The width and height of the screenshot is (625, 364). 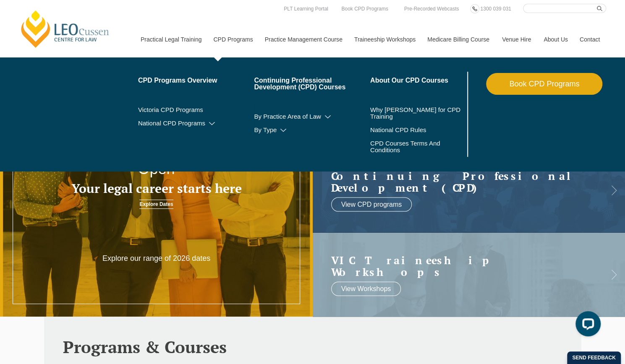 I want to click on a: Explore Dates, so click(x=156, y=204).